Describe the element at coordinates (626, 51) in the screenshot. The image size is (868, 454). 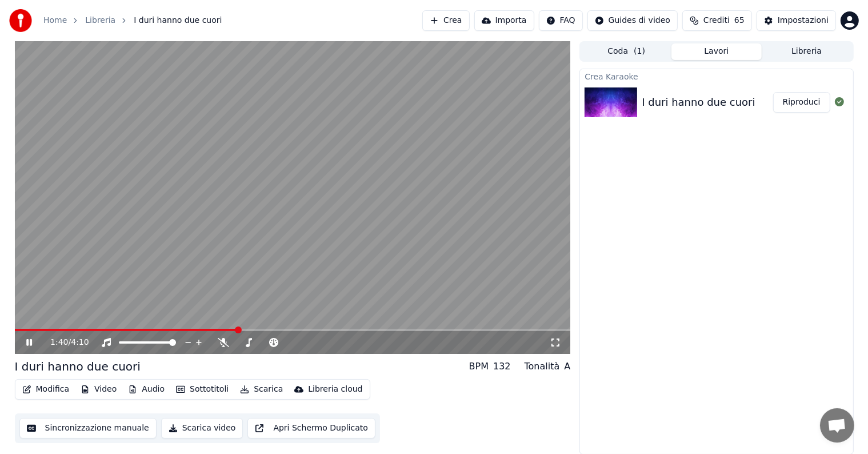
I see `button: Coda` at that location.